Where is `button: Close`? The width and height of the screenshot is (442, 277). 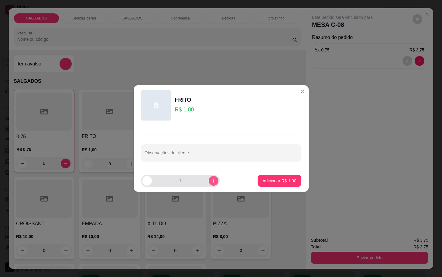
button: Close is located at coordinates (303, 91).